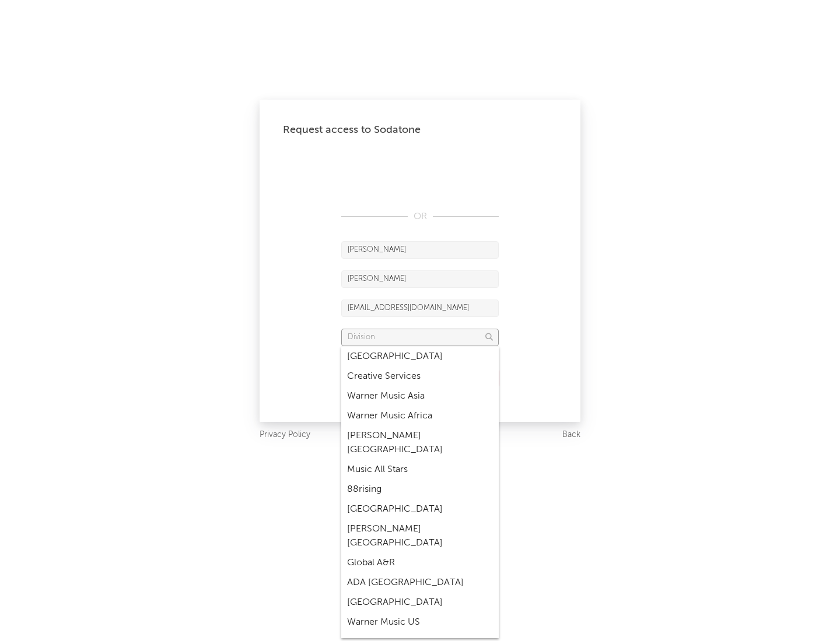 Image resolution: width=840 pixels, height=641 pixels. What do you see at coordinates (420, 563) in the screenshot?
I see `div: Global A&R` at bounding box center [420, 563].